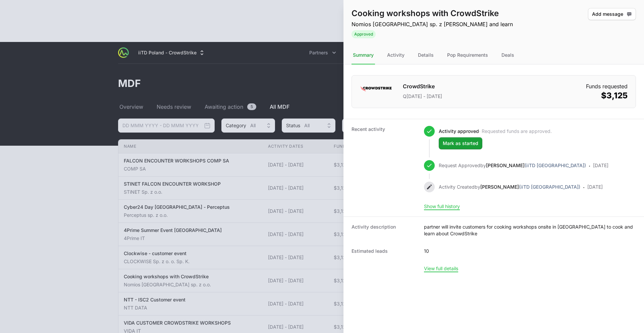 The width and height of the screenshot is (644, 333). What do you see at coordinates (516, 131) in the screenshot?
I see `span: · Requested funds are approved.` at bounding box center [516, 131].